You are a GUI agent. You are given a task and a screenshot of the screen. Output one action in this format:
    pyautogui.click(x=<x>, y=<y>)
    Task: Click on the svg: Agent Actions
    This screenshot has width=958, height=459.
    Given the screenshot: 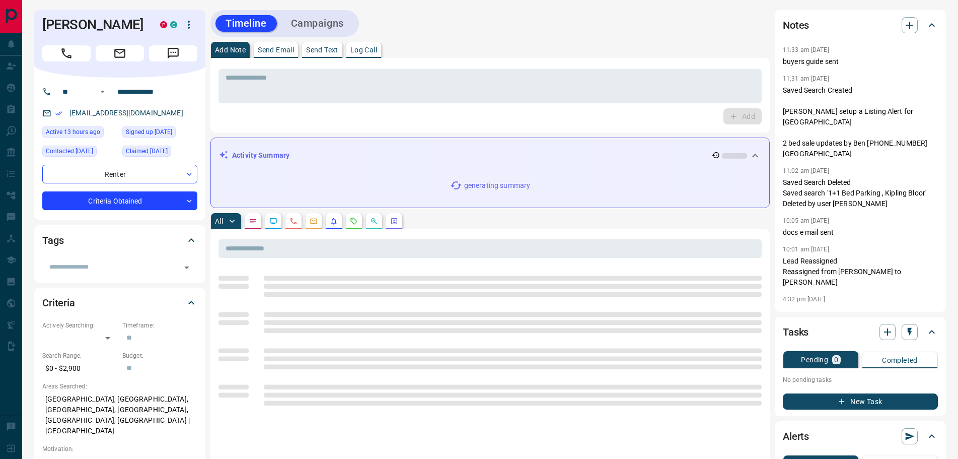 What is the action you would take?
    pyautogui.click(x=394, y=221)
    